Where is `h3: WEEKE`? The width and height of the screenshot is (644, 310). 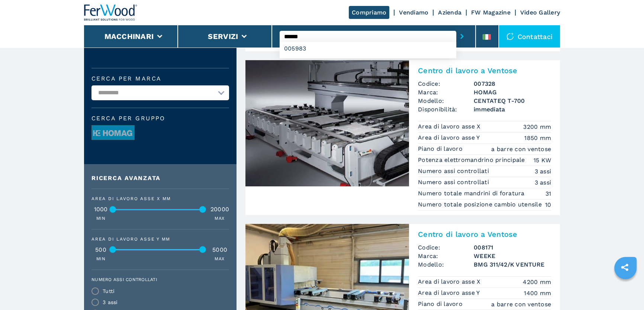 h3: WEEKE is located at coordinates (512, 256).